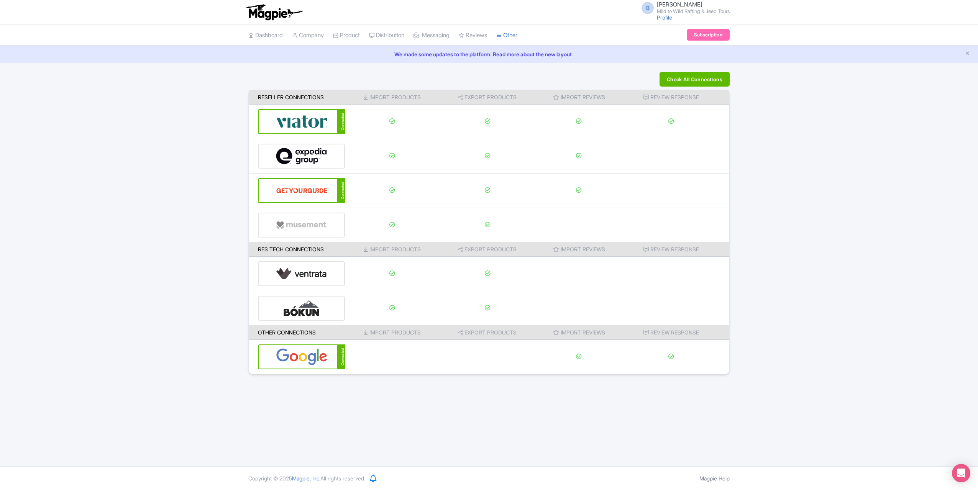 The width and height of the screenshot is (978, 490). Describe the element at coordinates (489, 54) in the screenshot. I see `a: We made some updates to the platform. Read more about the new layout` at that location.